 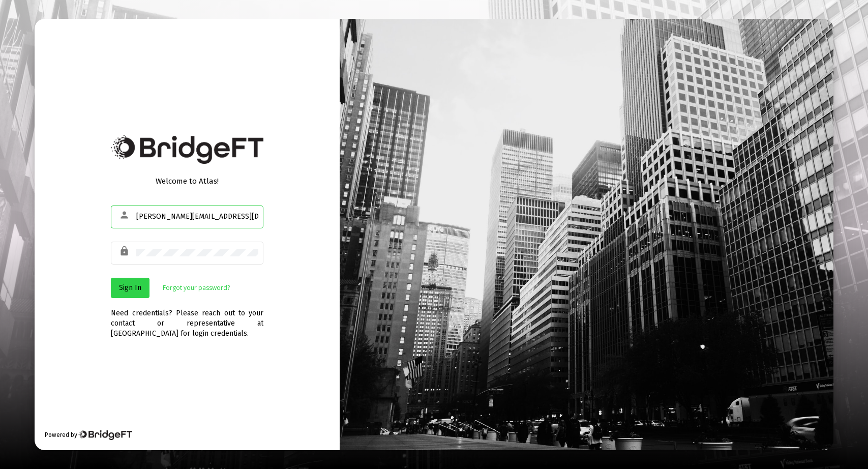 What do you see at coordinates (130, 287) in the screenshot?
I see `span: Sign In` at bounding box center [130, 287].